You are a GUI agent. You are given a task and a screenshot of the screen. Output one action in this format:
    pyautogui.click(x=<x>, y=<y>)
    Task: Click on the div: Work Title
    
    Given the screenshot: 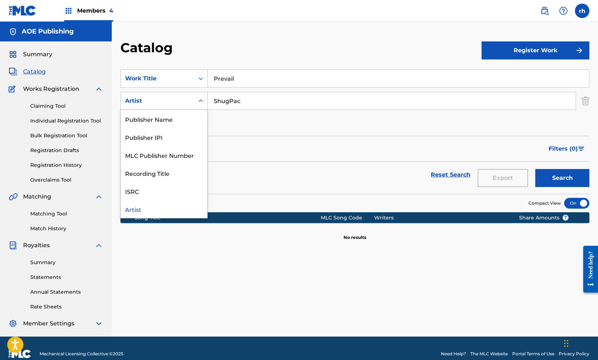 What is the action you would take?
    pyautogui.click(x=157, y=79)
    